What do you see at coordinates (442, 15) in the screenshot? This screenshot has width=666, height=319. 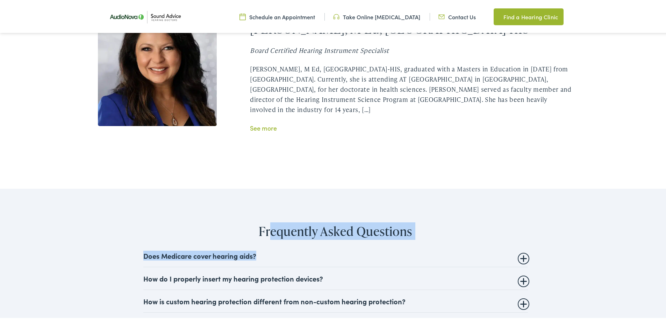 I see `img: Icon representing mail communication in a unique green color, indicative of contact or communicat...` at bounding box center [442, 15].